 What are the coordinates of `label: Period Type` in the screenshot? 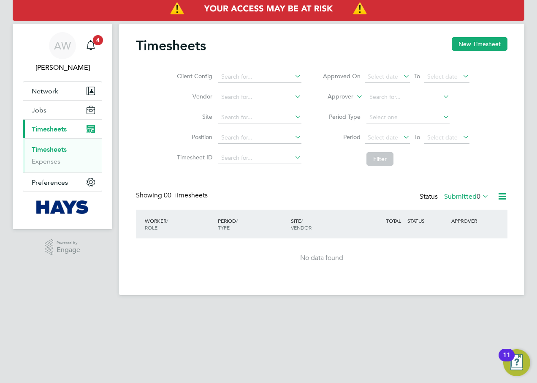 It's located at (342, 117).